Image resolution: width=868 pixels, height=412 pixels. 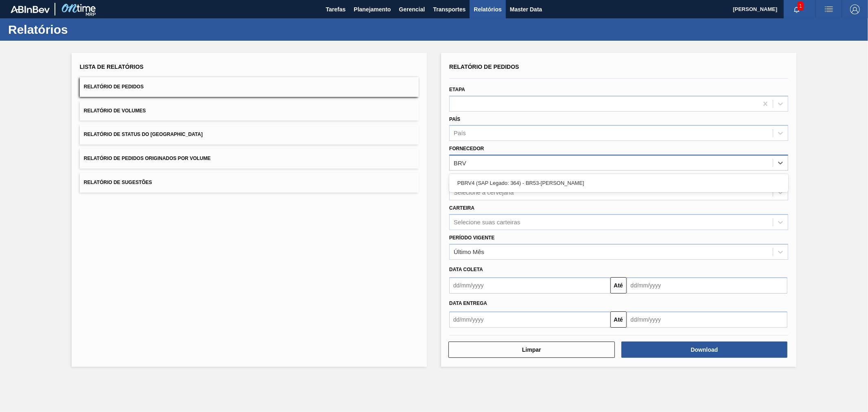 What do you see at coordinates (797, 9) in the screenshot?
I see `button: Notificações` at bounding box center [797, 9].